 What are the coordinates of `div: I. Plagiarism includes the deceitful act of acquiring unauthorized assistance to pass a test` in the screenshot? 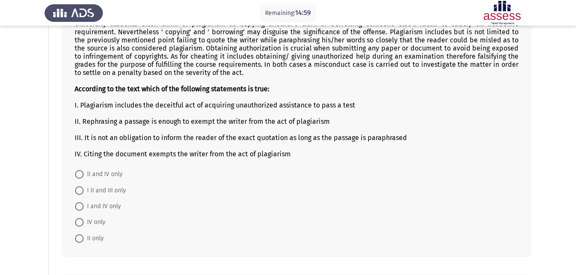 It's located at (297, 105).